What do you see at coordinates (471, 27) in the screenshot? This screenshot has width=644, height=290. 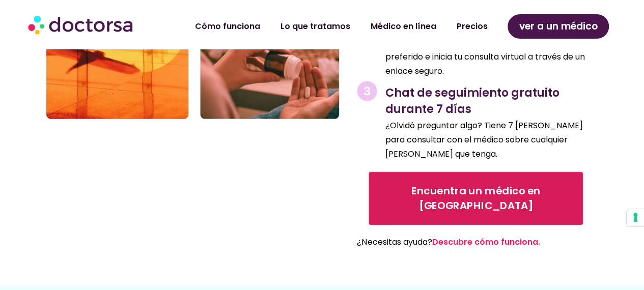 I see `a: Precios` at bounding box center [471, 27].